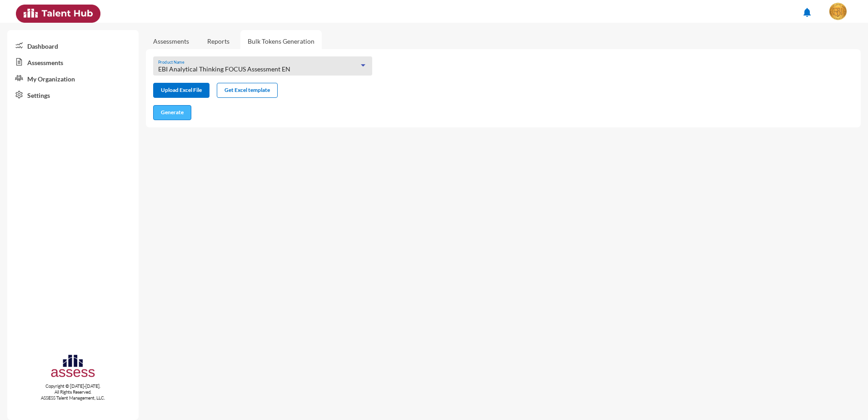 The width and height of the screenshot is (868, 420). What do you see at coordinates (248, 90) in the screenshot?
I see `button: Get Excel template` at bounding box center [248, 90].